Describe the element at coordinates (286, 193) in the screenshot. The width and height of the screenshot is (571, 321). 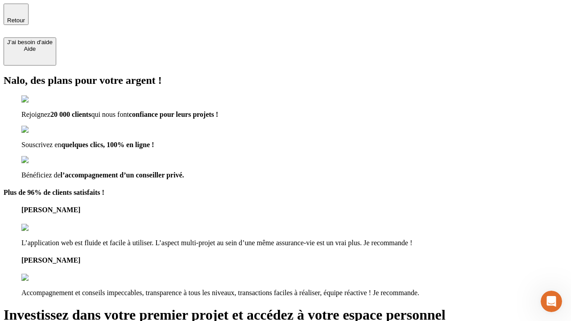
I see `h4: Plus de 96% de clients satisfaits !` at that location.